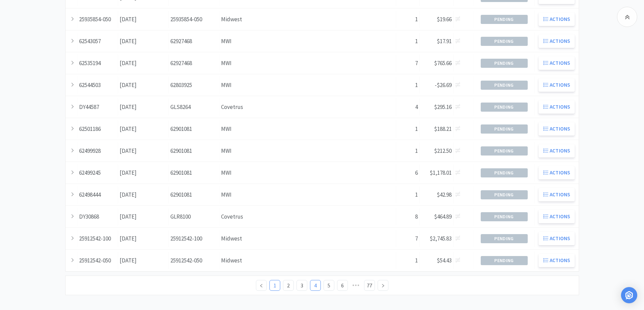 The height and width of the screenshot is (310, 644). What do you see at coordinates (408, 107) in the screenshot?
I see `div: 4` at bounding box center [408, 107].